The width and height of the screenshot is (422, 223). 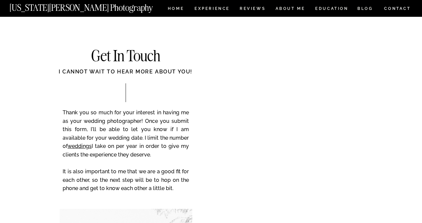 I want to click on a: BLOG, so click(x=365, y=9).